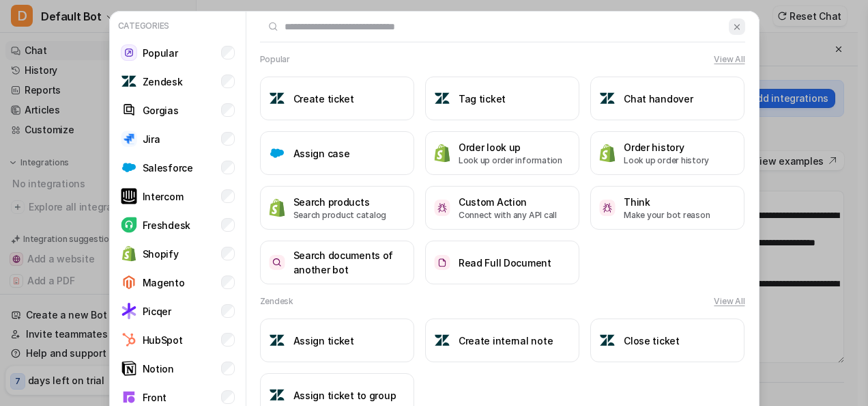 This screenshot has height=406, width=868. What do you see at coordinates (502, 340) in the screenshot?
I see `button: Create internal noteCreate internal note` at bounding box center [502, 340].